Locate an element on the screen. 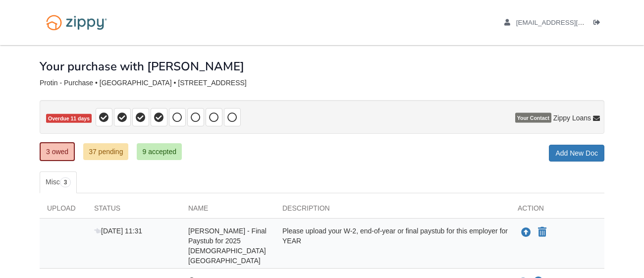 The height and width of the screenshot is (278, 644). a: Misc is located at coordinates (58, 182).